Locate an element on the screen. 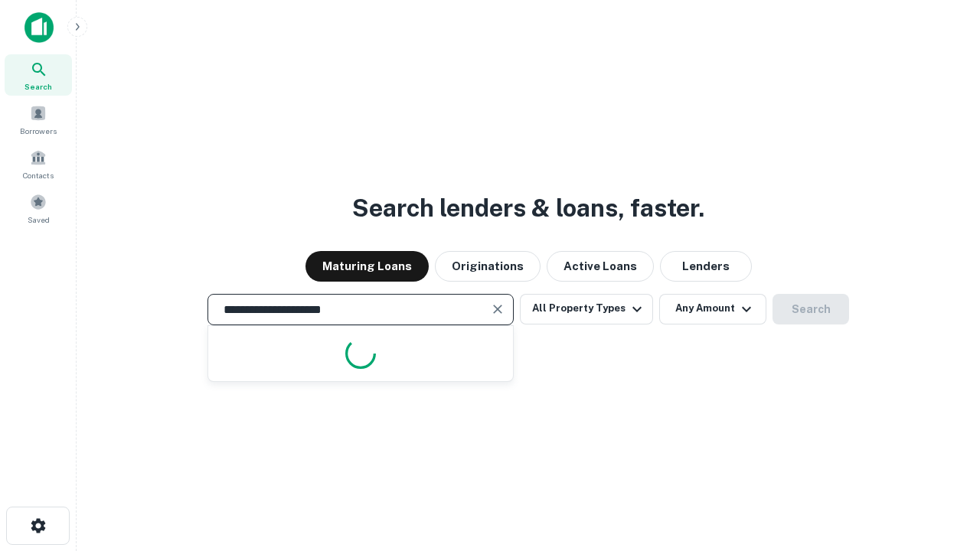 This screenshot has height=551, width=980. span: Contacts is located at coordinates (38, 176).